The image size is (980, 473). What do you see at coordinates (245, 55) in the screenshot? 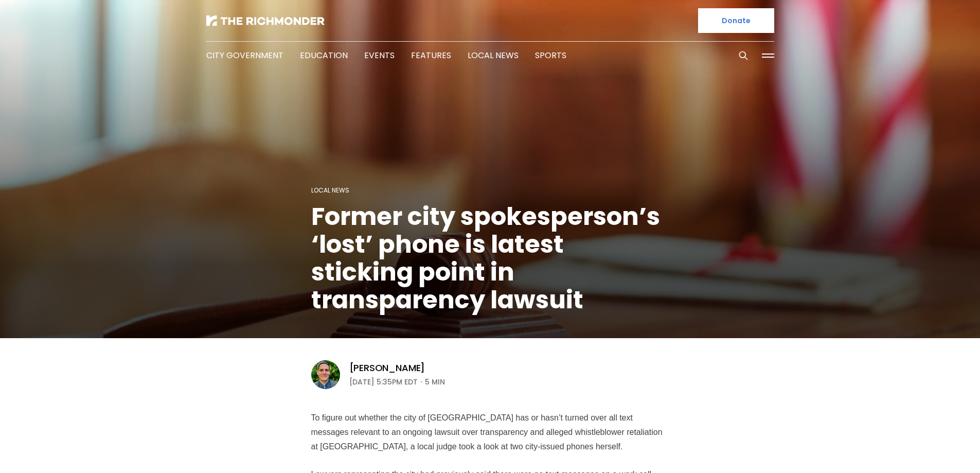
I see `a: City Government` at bounding box center [245, 55].